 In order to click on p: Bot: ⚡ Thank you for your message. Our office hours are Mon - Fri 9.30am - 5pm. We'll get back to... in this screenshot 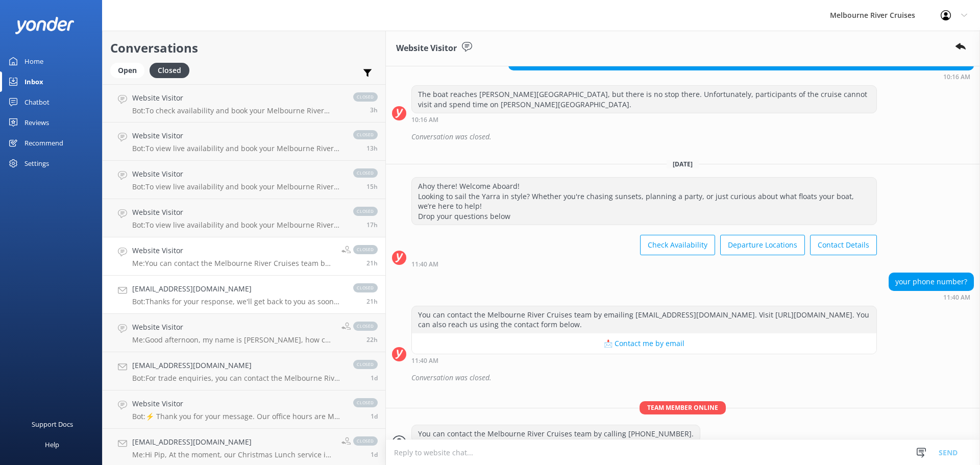, I will do `click(238, 417)`.